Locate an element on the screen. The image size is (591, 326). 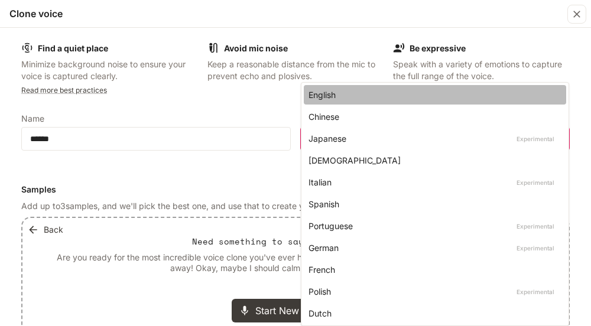
div: Japanese is located at coordinates (433, 138).